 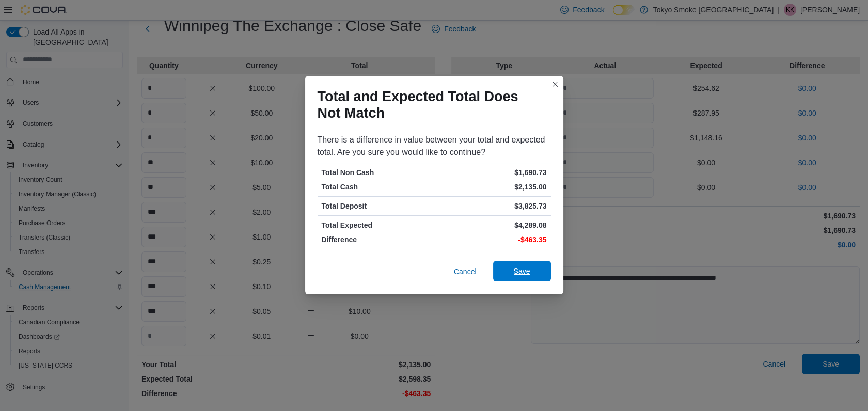 What do you see at coordinates (522, 271) in the screenshot?
I see `span: Save` at bounding box center [522, 271].